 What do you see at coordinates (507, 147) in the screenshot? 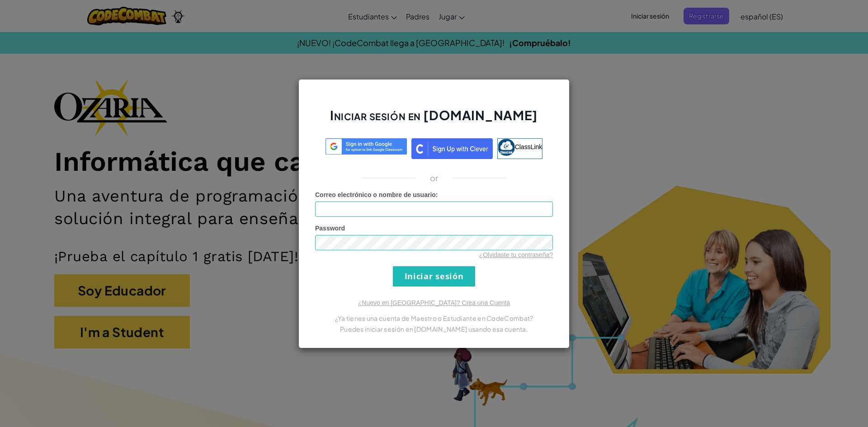
I see `img: classlink-logo-small.png` at bounding box center [507, 147].